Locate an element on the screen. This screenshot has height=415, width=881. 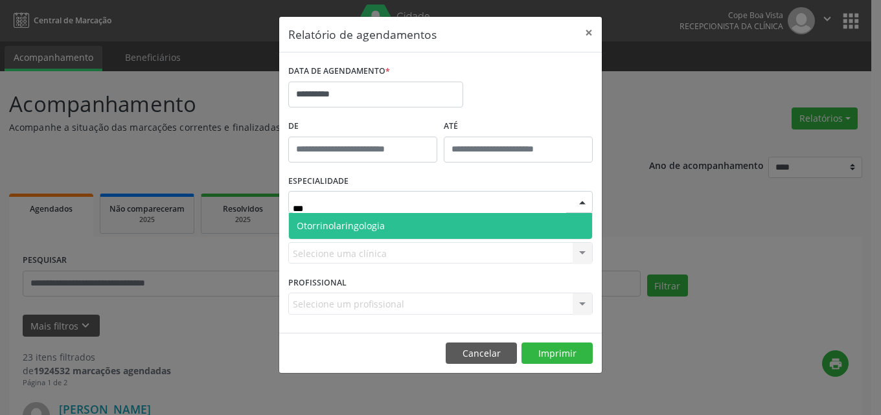
span: Otorrinolaringologia is located at coordinates (341, 225).